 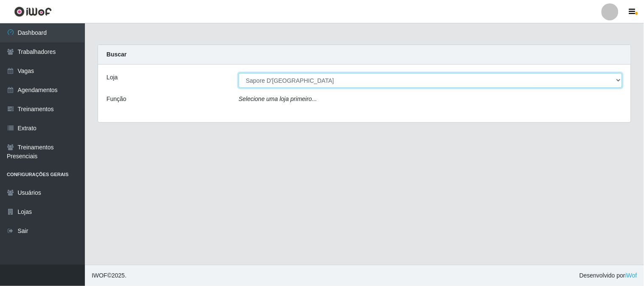 What do you see at coordinates (116, 99) in the screenshot?
I see `label: Função` at bounding box center [116, 99].